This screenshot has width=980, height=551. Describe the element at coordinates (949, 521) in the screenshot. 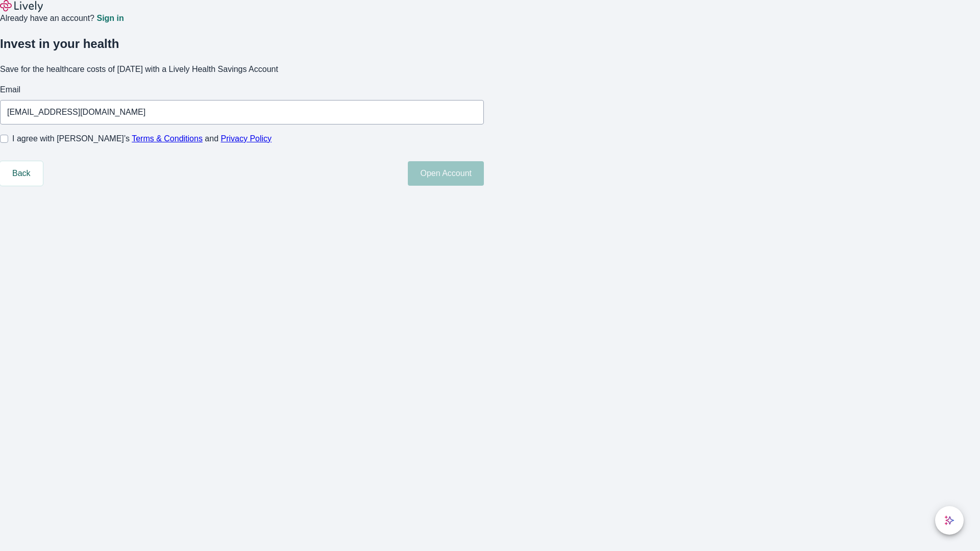

I see `button: chat` at that location.